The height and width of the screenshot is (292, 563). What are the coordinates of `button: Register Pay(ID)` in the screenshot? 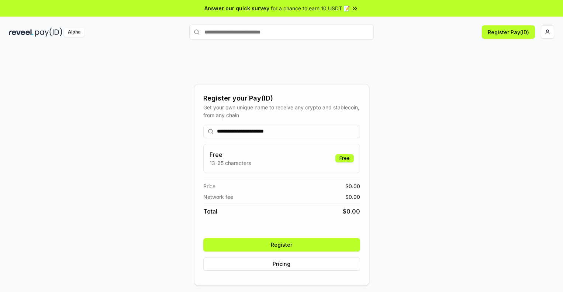 It's located at (508, 32).